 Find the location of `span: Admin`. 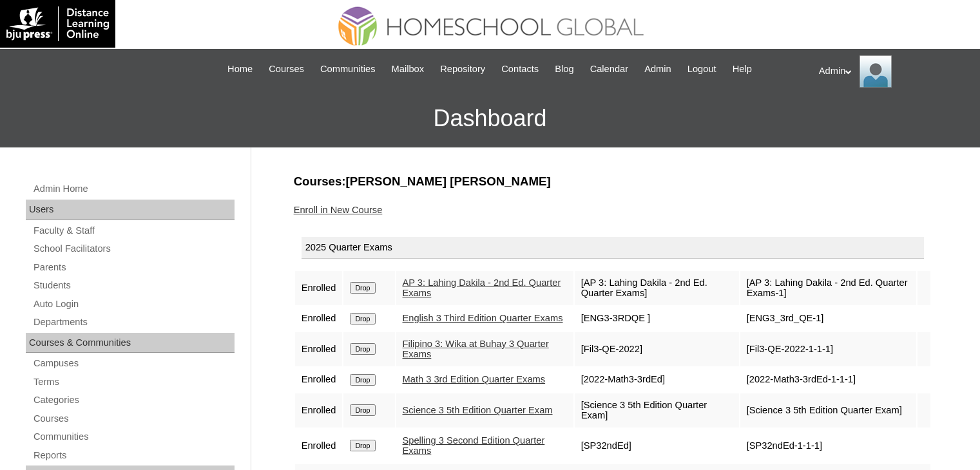

span: Admin is located at coordinates (658, 69).